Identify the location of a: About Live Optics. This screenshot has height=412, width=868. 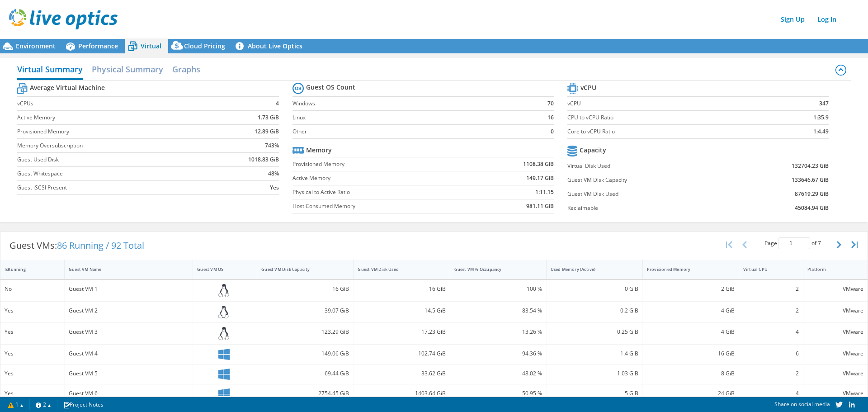
(270, 46).